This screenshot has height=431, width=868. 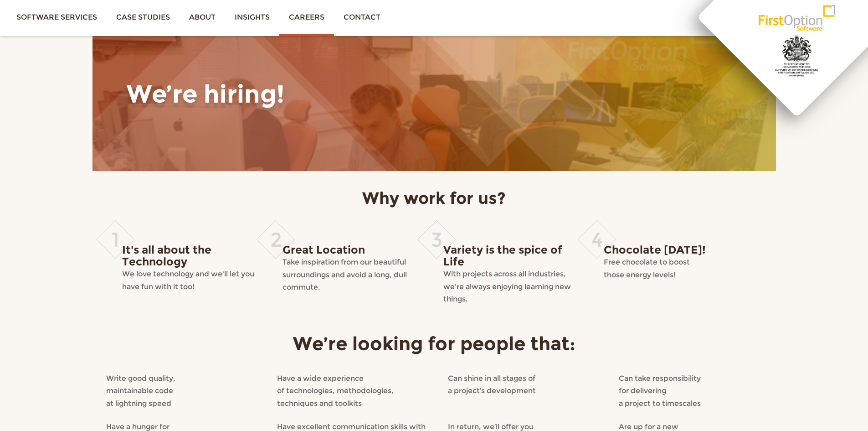 I want to click on p: We love technology and we'll let you have fun with it too!, so click(x=193, y=280).